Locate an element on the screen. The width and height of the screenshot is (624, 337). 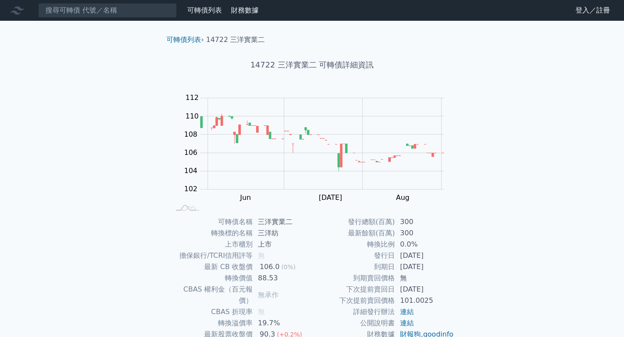
a: 財務數據 is located at coordinates (245, 10).